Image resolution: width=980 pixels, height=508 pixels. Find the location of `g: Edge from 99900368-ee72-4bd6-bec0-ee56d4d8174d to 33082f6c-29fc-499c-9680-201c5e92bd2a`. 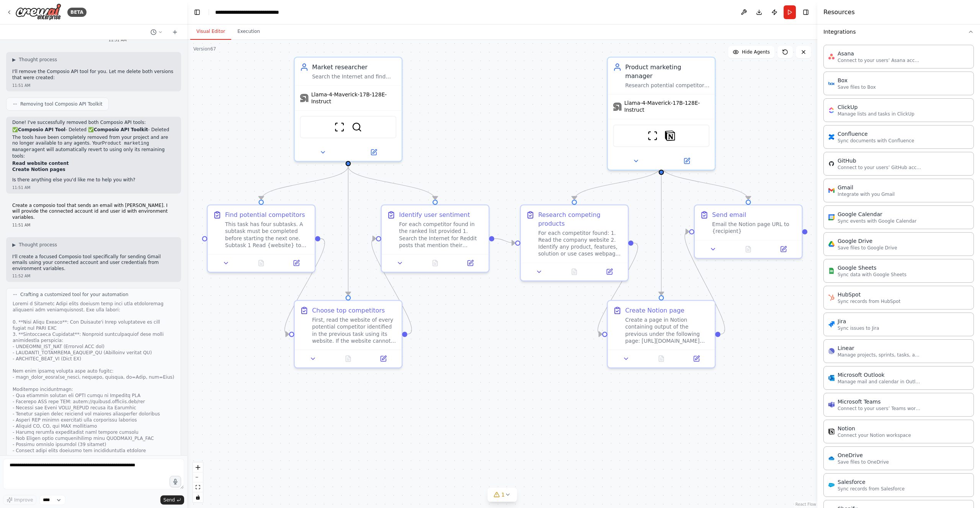

g: Edge from 99900368-ee72-4bd6-bec0-ee56d4d8174d to 33082f6c-29fc-499c-9680-201c5e92bd2a is located at coordinates (392, 183).